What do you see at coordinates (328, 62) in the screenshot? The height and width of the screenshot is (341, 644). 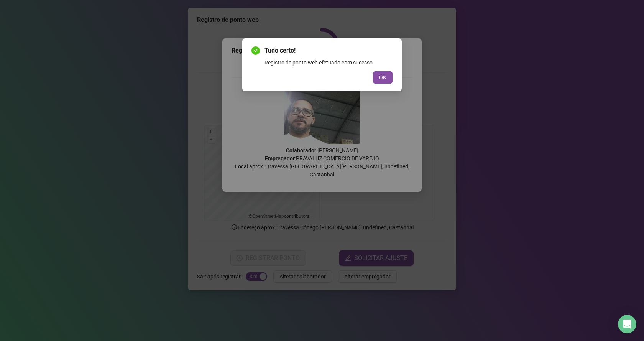 I see `div: Registro de ponto web efetuado com sucesso.` at bounding box center [328, 62].